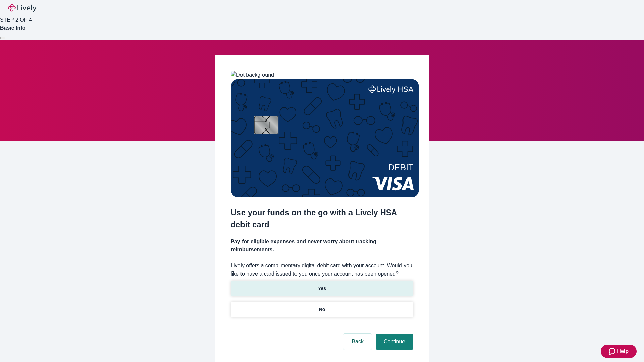 The height and width of the screenshot is (362, 644). What do you see at coordinates (322, 288) in the screenshot?
I see `button: Yes` at bounding box center [322, 288].